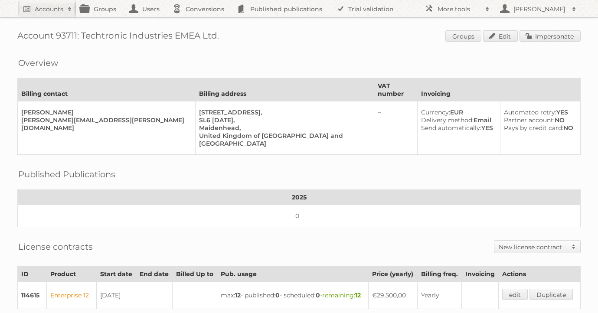 The image size is (598, 313). Describe the element at coordinates (38, 63) in the screenshot. I see `h2: Overview` at that location.